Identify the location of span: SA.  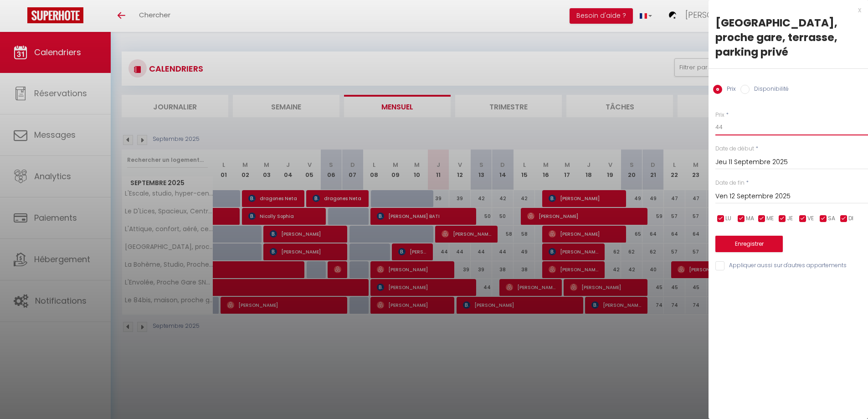
(831, 219).